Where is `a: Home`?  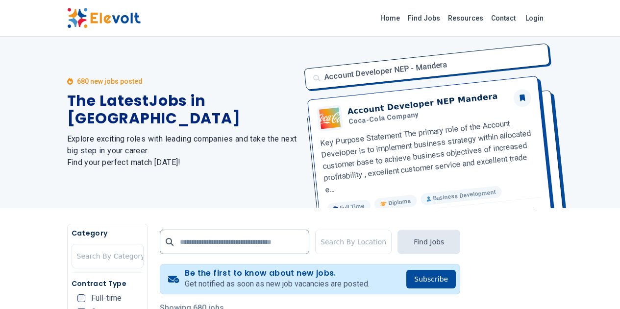
a: Home is located at coordinates (390, 18).